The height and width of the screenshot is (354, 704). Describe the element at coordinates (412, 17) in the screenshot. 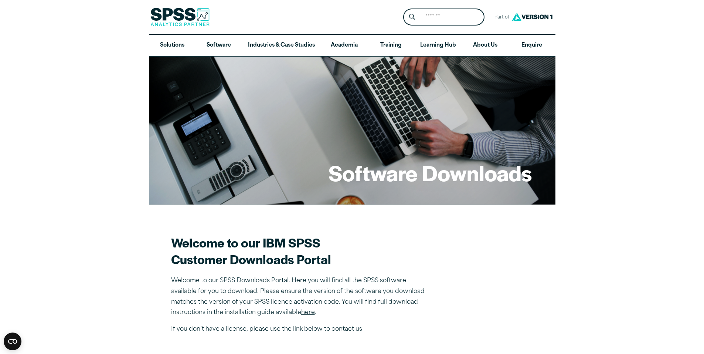

I see `button: Search magnifying glass icon` at that location.